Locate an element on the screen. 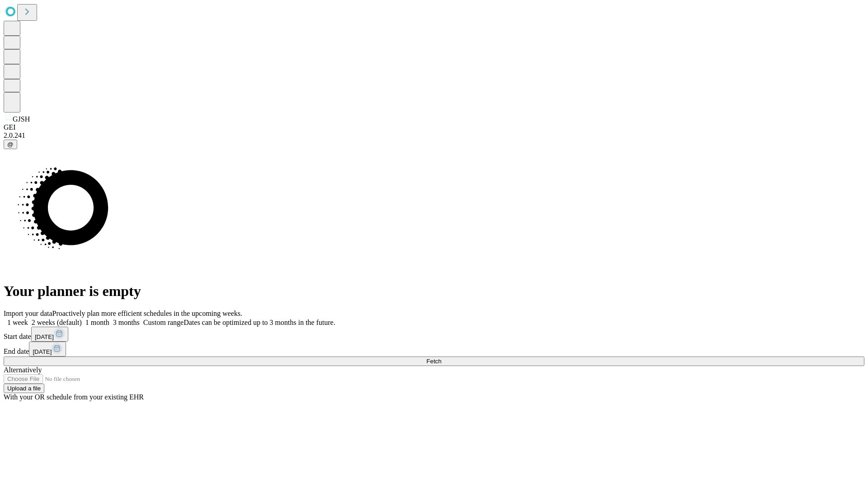 The height and width of the screenshot is (488, 868). h1: Your planner is empty is located at coordinates (434, 291).